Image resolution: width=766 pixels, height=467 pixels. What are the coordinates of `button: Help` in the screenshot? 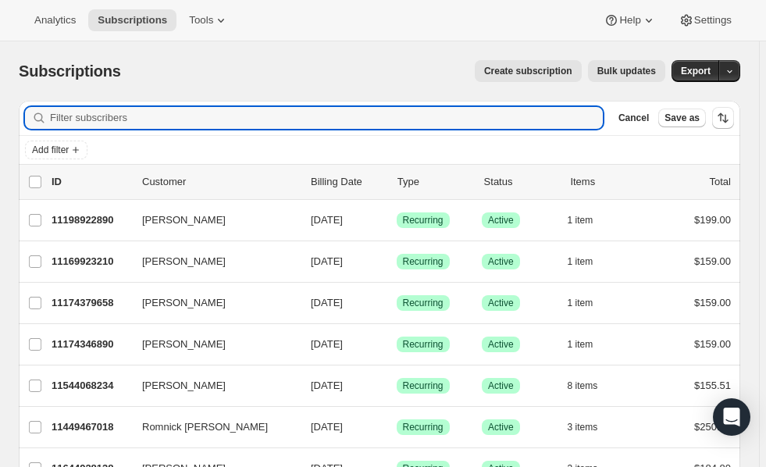 It's located at (630, 20).